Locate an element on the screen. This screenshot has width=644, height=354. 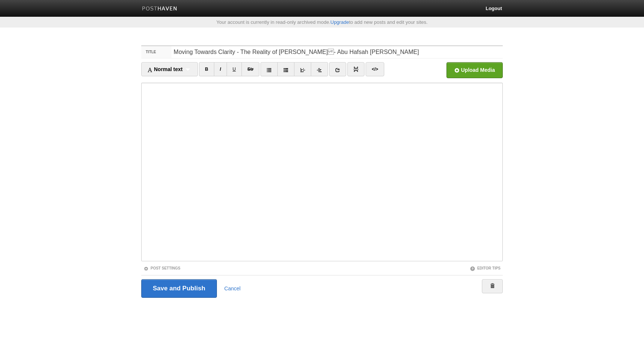
a: Editor Tips is located at coordinates (485, 268).